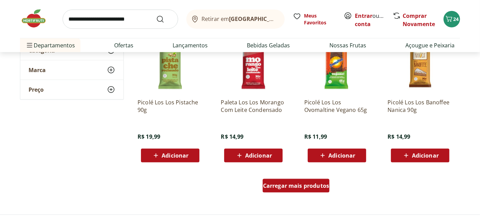  What do you see at coordinates (337, 106) in the screenshot?
I see `p: Picolé Los Los Ovomaltine Vegano 65g` at bounding box center [337, 106].